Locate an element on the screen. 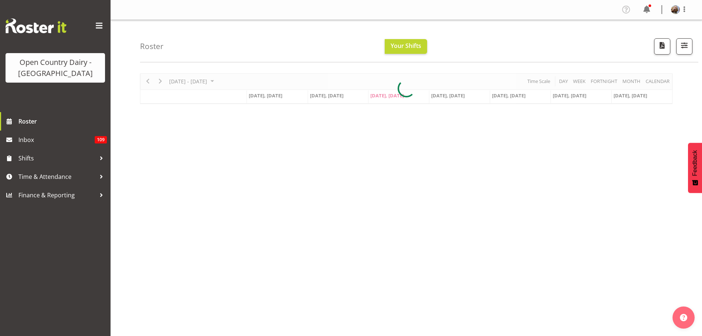 The image size is (702, 336). button: Your Shifts is located at coordinates (406, 46).